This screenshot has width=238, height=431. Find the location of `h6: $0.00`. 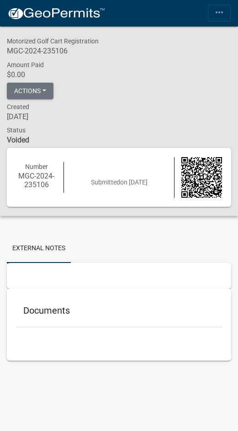

h6: $0.00 is located at coordinates (119, 74).